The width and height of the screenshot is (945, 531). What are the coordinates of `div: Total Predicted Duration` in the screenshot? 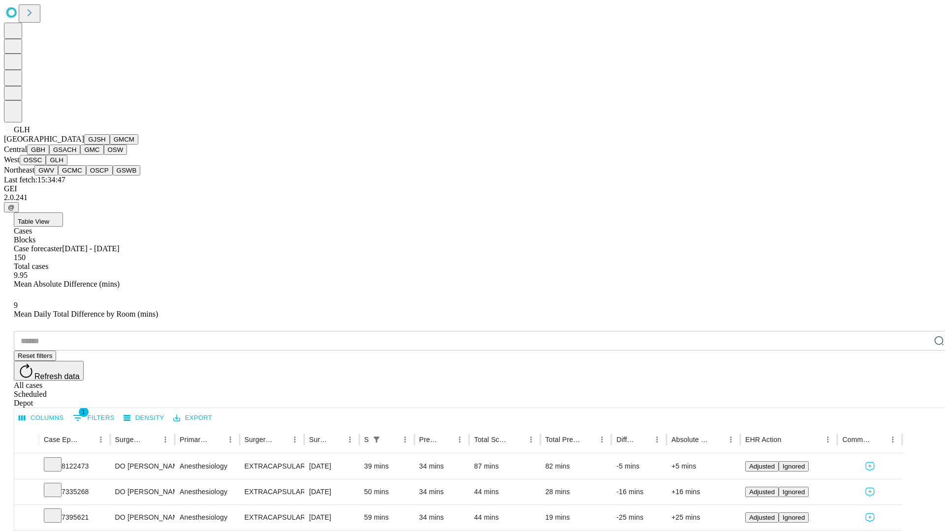 It's located at (563, 440).